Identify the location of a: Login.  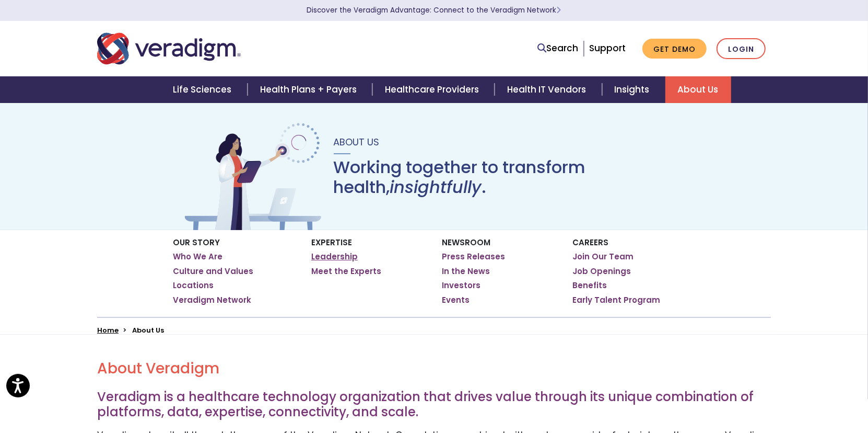
(741, 48).